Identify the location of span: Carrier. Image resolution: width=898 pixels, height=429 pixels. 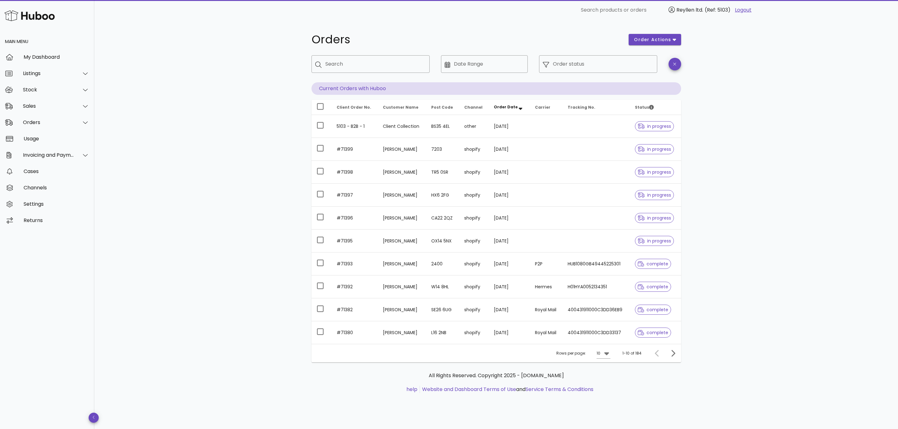
(542, 107).